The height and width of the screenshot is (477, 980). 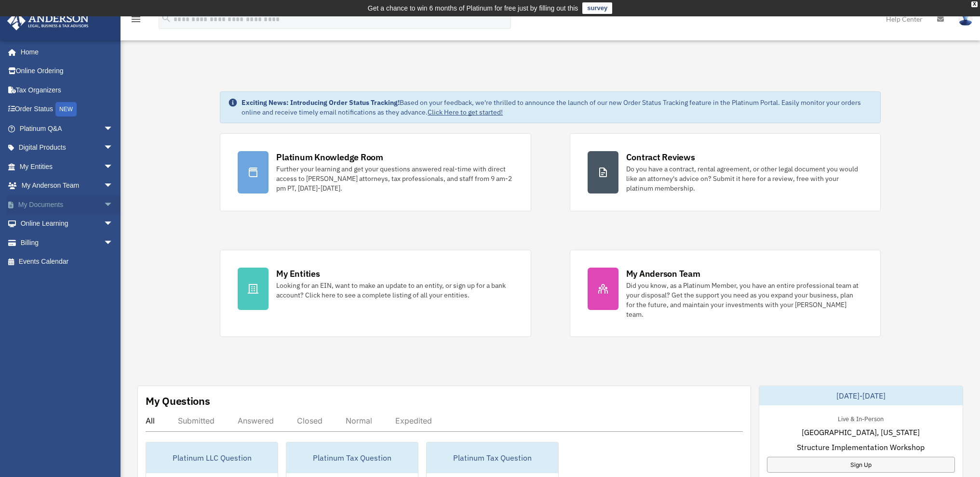 I want to click on div: Further your learning and get your questions answered real-time with direct access to [PERSON_NAM..., so click(x=394, y=179).